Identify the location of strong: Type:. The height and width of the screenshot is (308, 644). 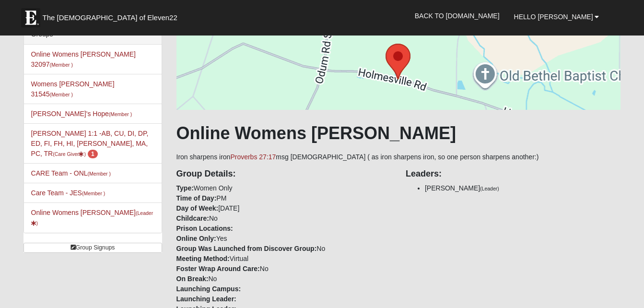
(185, 188).